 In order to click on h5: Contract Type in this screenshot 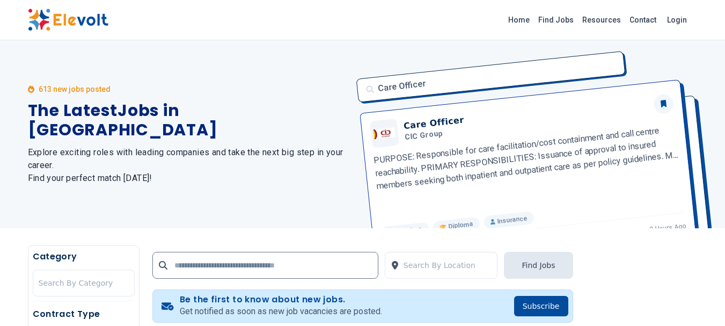, I will do `click(84, 314)`.